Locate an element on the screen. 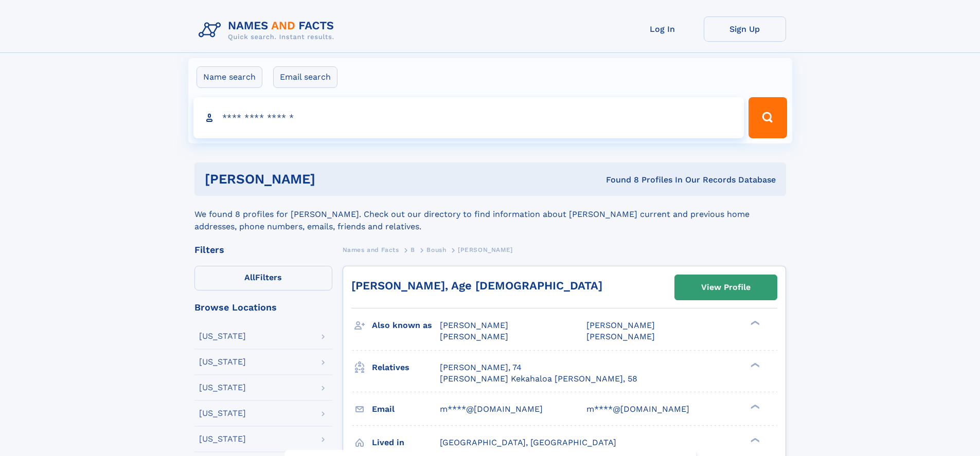  input: search input is located at coordinates (469, 118).